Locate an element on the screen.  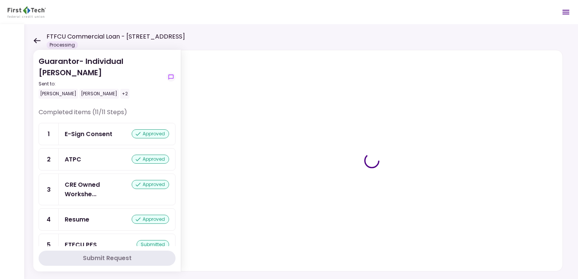
a: 5FTFCU PFSsubmitted is located at coordinates (107, 245).